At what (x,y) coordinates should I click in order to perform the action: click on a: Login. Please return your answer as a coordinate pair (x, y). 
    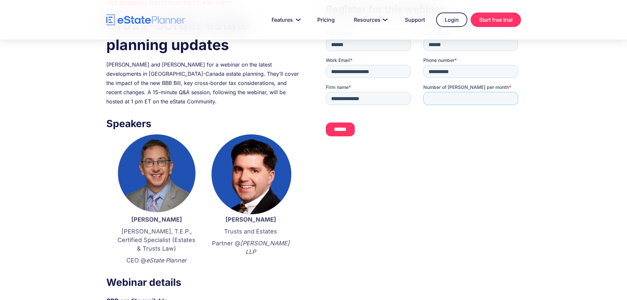
    Looking at the image, I should click on (451, 20).